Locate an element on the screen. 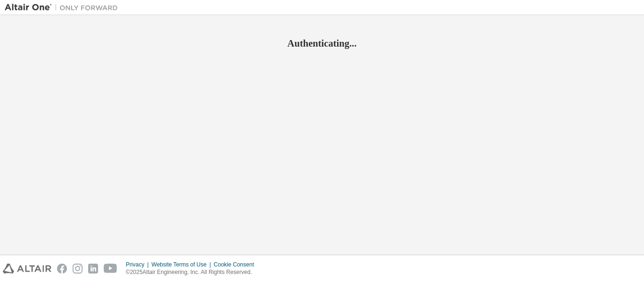 The width and height of the screenshot is (644, 282). img: linkedin.svg is located at coordinates (93, 268).